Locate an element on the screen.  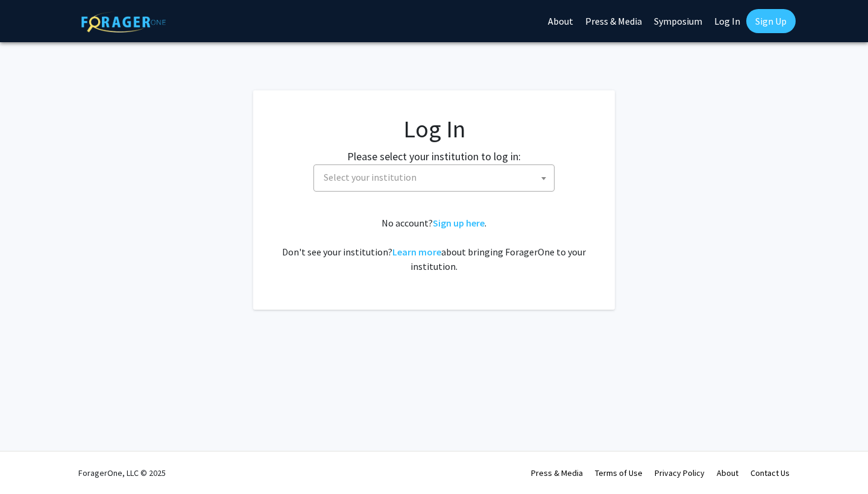
label: Please select your institution to log in: is located at coordinates (434, 156).